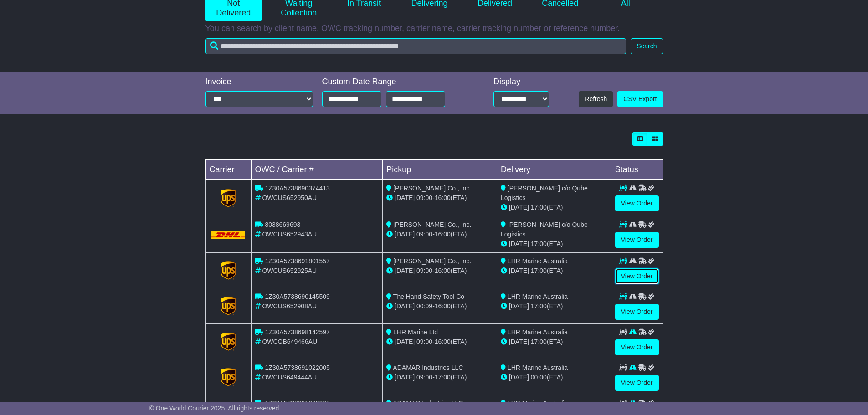  I want to click on span: OWCUS652950AU, so click(289, 198).